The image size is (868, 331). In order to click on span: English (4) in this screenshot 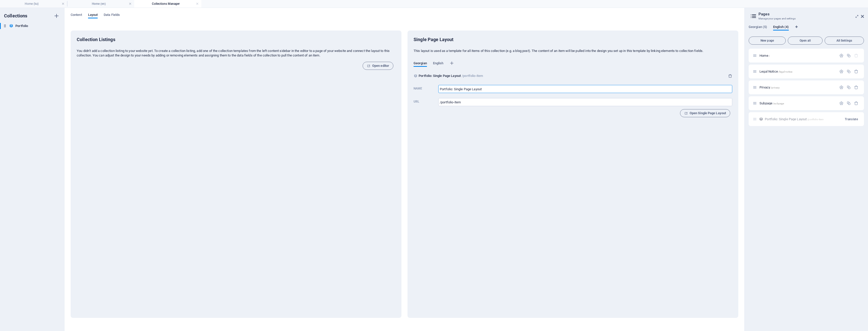, I will do `click(781, 27)`.